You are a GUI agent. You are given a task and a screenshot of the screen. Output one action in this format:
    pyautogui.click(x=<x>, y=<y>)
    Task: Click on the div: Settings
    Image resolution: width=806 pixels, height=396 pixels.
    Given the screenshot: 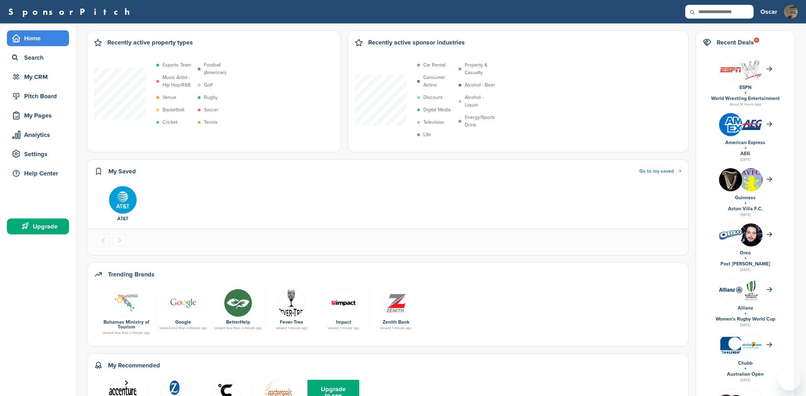 What is the action you would take?
    pyautogui.click(x=40, y=154)
    